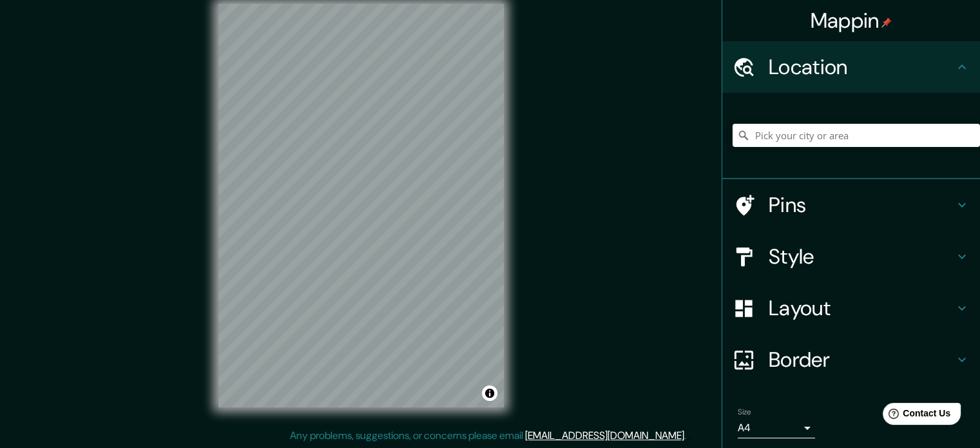  What do you see at coordinates (777, 428) in the screenshot?
I see `div: A4` at bounding box center [777, 428].